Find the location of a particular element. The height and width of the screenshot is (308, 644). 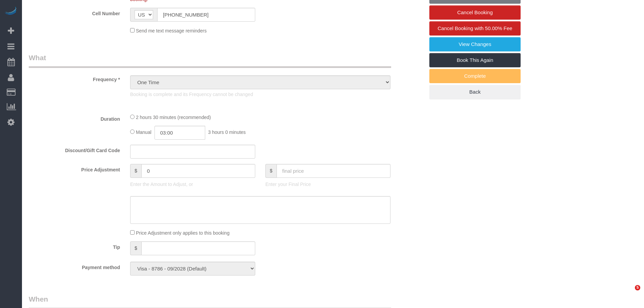

span: Manual is located at coordinates (144, 132).